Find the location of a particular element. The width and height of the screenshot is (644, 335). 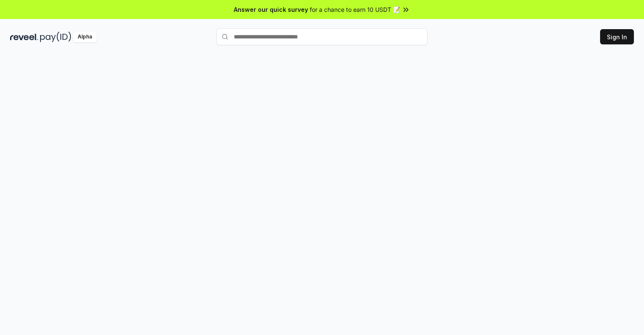

span: for a chance to earn 10 USDT 📝 is located at coordinates (355, 9).